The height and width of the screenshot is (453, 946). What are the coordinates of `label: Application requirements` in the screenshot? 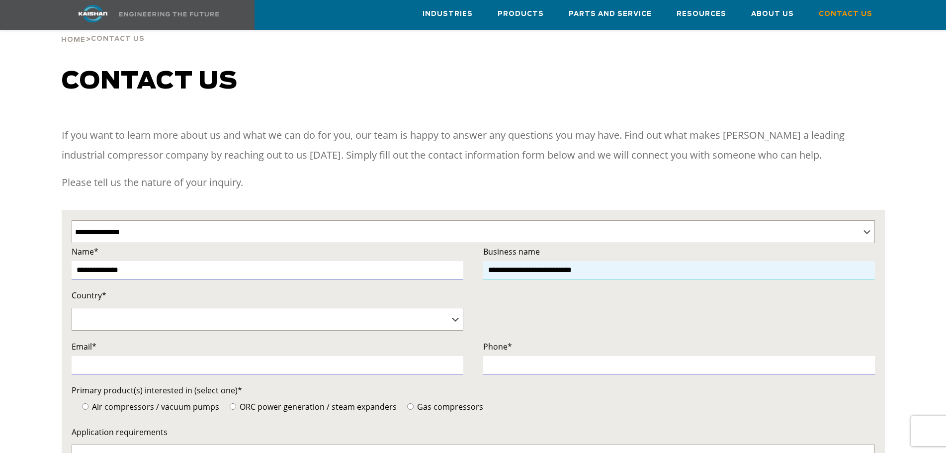 It's located at (473, 432).